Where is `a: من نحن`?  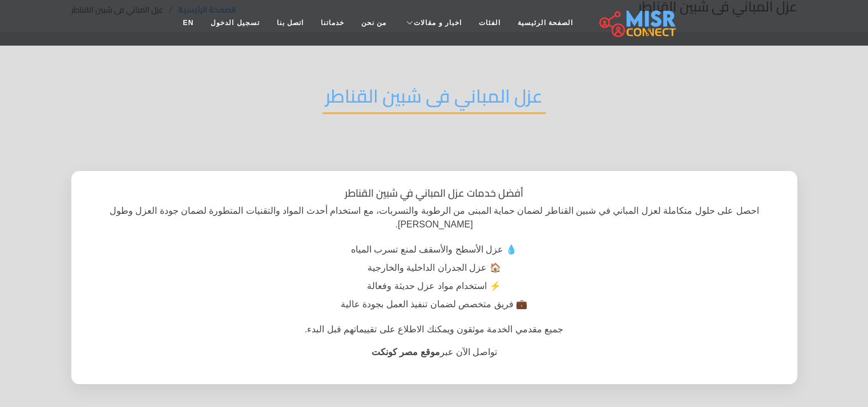
a: من نحن is located at coordinates (373, 23).